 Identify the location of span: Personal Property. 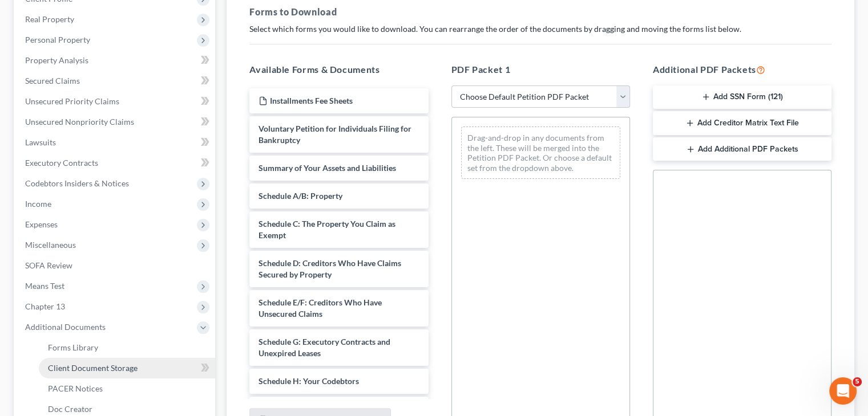
(58, 39).